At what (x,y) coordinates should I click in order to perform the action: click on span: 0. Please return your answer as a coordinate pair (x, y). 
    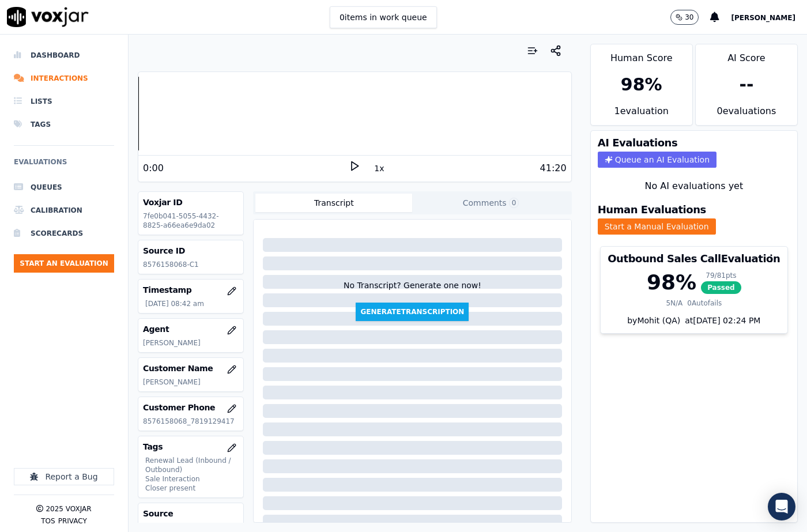
    Looking at the image, I should click on (514, 203).